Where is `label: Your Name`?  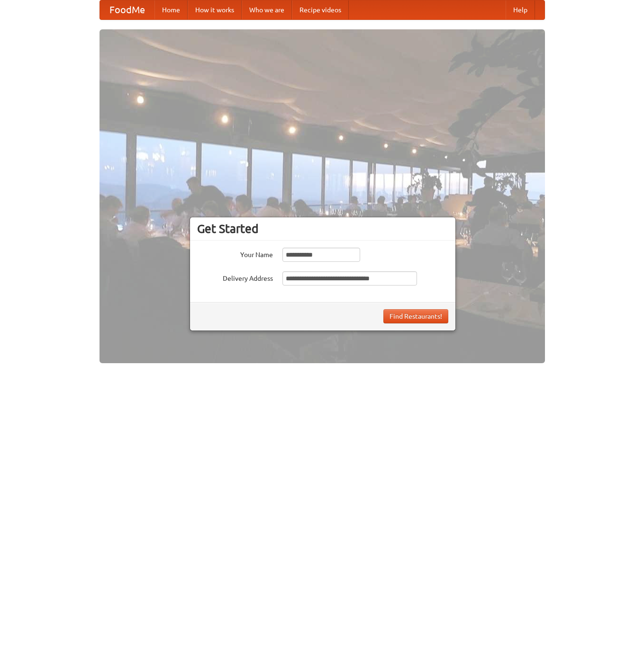 label: Your Name is located at coordinates (235, 253).